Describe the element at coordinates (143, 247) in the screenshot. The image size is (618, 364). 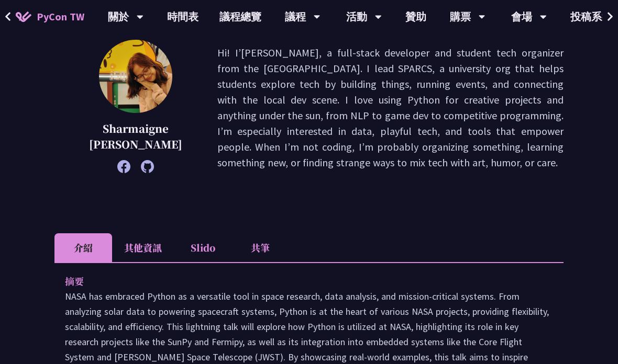
I see `li: 其他資訊` at that location.